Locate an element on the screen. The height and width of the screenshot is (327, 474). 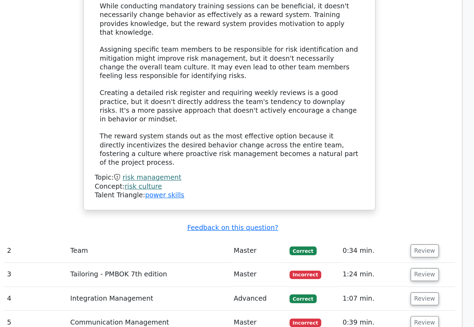
div: Concept: is located at coordinates (237, 200).